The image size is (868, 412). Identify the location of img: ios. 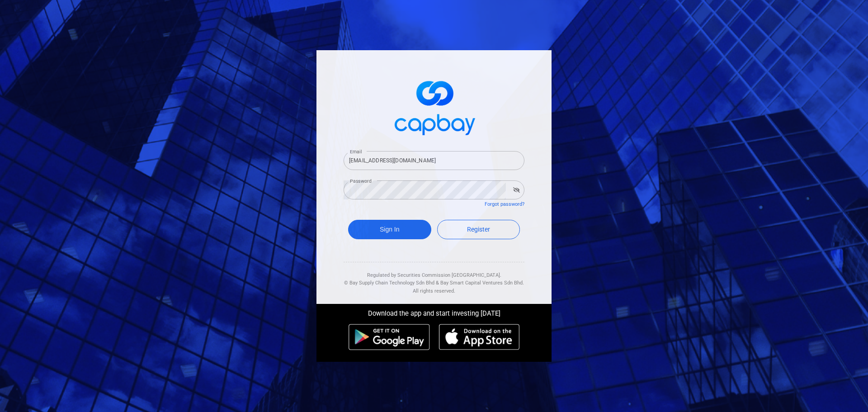
(479, 337).